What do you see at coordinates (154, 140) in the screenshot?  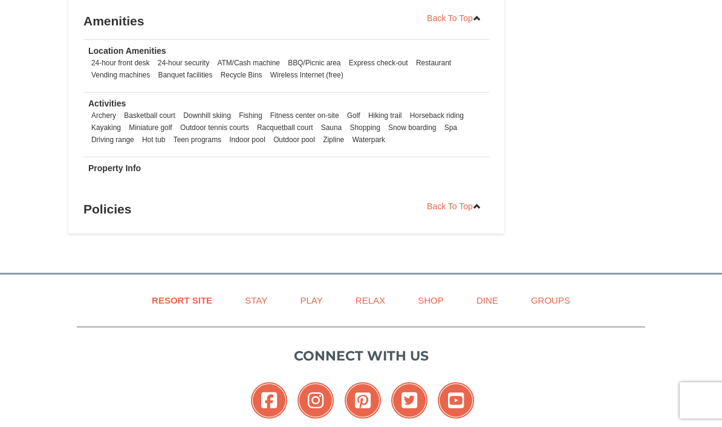 I see `li: Hot tub` at bounding box center [154, 140].